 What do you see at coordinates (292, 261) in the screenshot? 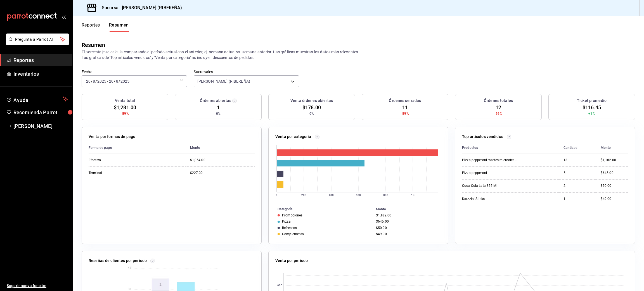
I see `p: Venta por periodo` at bounding box center [292, 261].